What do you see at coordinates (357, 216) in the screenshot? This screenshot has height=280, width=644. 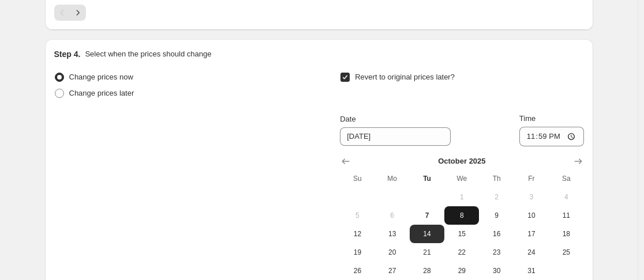 I see `button: Sunday October 5 2025` at bounding box center [357, 216].